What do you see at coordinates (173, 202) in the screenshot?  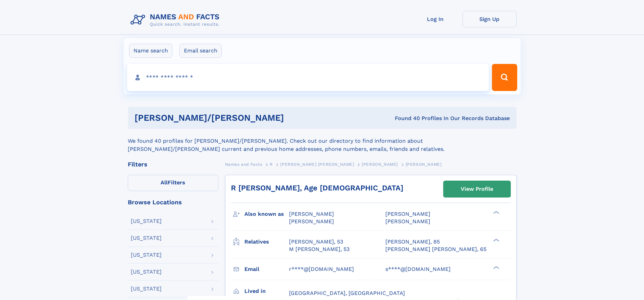 I see `div: Browse Locations` at bounding box center [173, 202].